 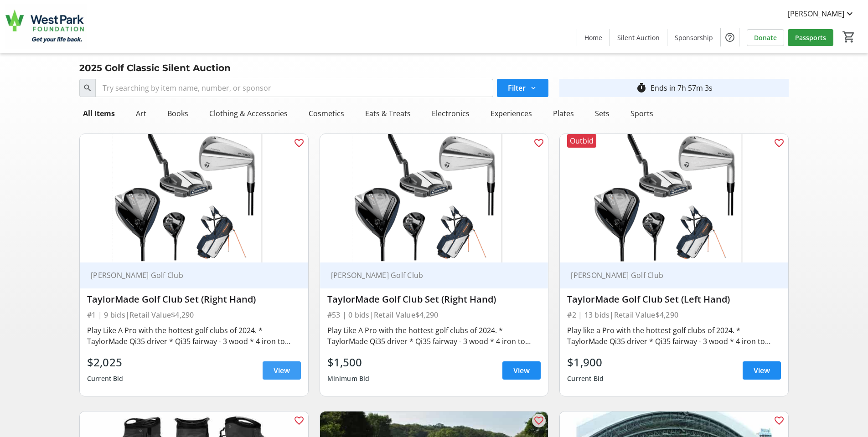 What do you see at coordinates (765, 37) in the screenshot?
I see `span: Donate` at bounding box center [765, 37].